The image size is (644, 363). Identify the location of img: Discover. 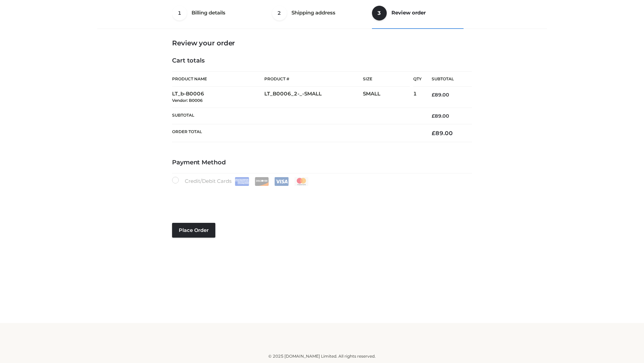
(262, 181).